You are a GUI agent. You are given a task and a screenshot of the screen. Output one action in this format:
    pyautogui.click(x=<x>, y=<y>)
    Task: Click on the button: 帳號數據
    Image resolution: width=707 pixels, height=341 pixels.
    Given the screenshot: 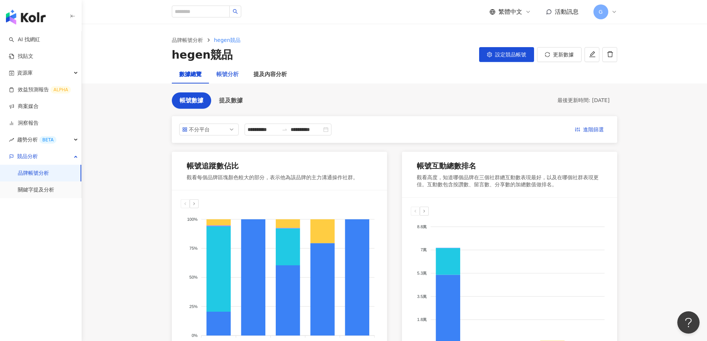 What is the action you would take?
    pyautogui.click(x=192, y=101)
    